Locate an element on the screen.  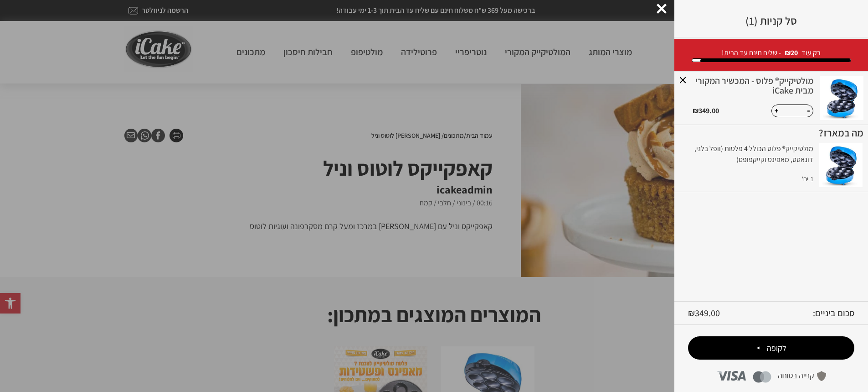
span: רק עוד is located at coordinates (811, 52).